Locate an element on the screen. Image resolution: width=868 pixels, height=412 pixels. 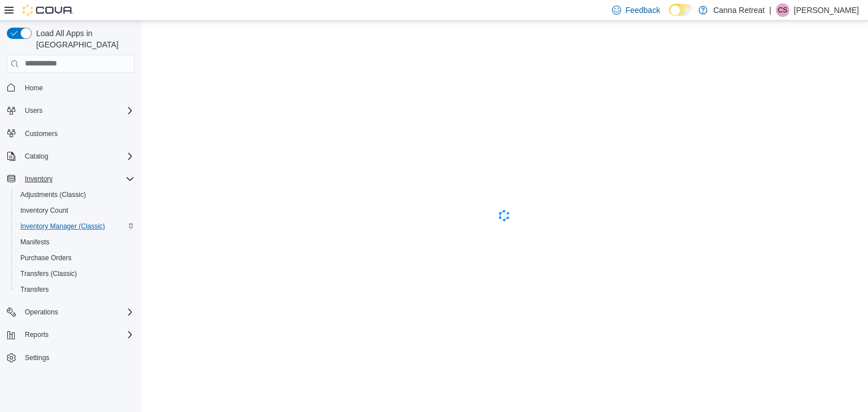
span: Feedback is located at coordinates (642, 10).